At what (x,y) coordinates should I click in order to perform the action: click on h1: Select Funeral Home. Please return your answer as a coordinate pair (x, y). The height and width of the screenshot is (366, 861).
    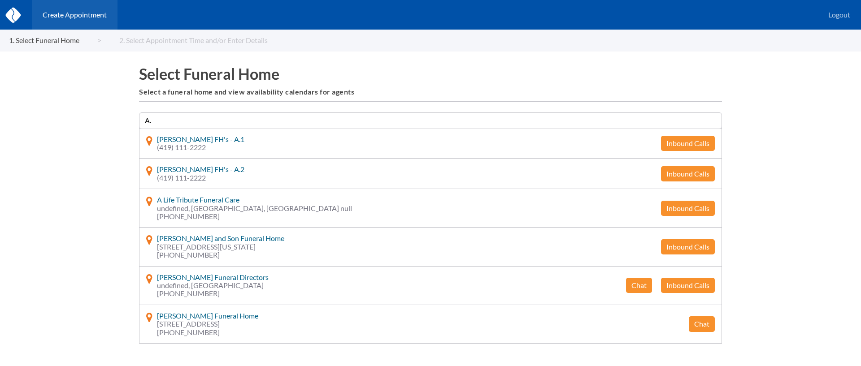
    Looking at the image, I should click on (431, 74).